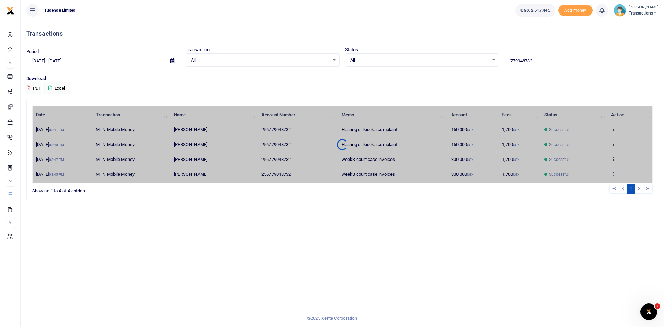 This screenshot has width=664, height=327. What do you see at coordinates (33, 52) in the screenshot?
I see `label: Period` at bounding box center [33, 52].